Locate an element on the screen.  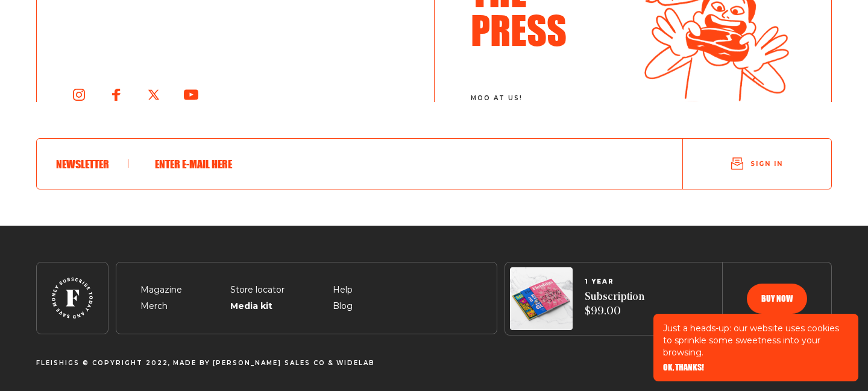
input: Enter e-mail here is located at coordinates (396, 164).